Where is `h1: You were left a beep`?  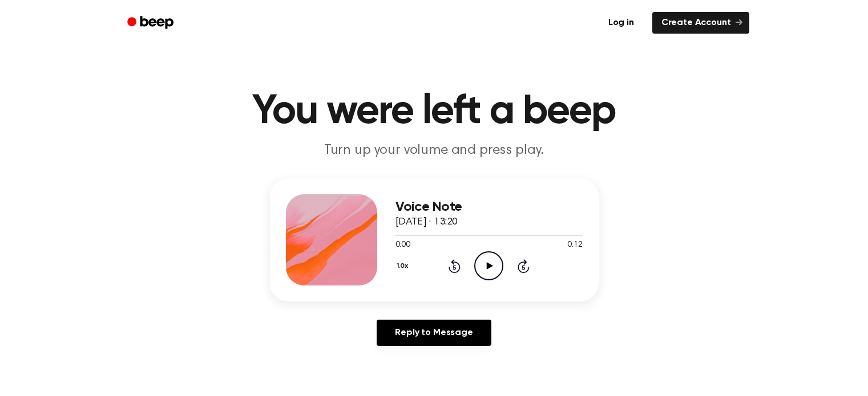
h1: You were left a beep is located at coordinates (434, 112).